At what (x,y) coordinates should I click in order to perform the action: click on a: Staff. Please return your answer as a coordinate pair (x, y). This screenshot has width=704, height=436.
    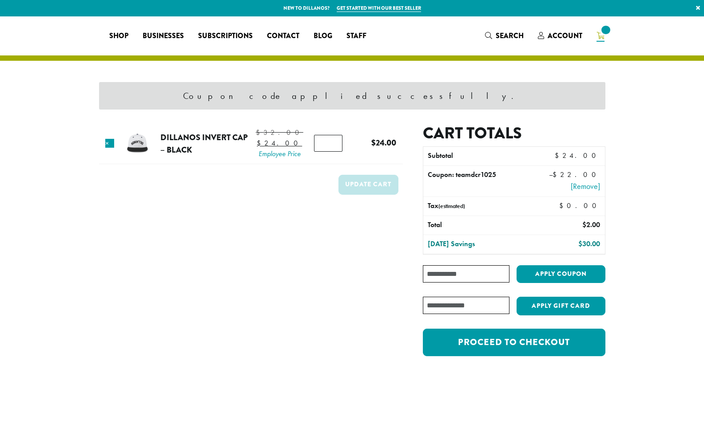
    Looking at the image, I should click on (356, 36).